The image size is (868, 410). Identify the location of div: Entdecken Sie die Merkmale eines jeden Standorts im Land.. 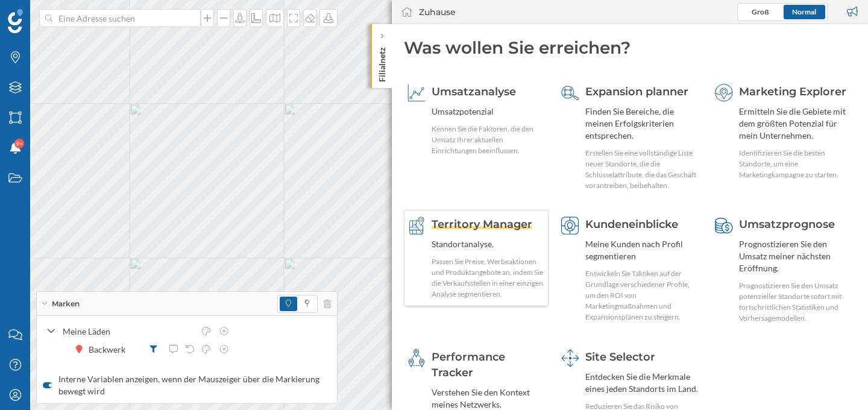
(642, 383).